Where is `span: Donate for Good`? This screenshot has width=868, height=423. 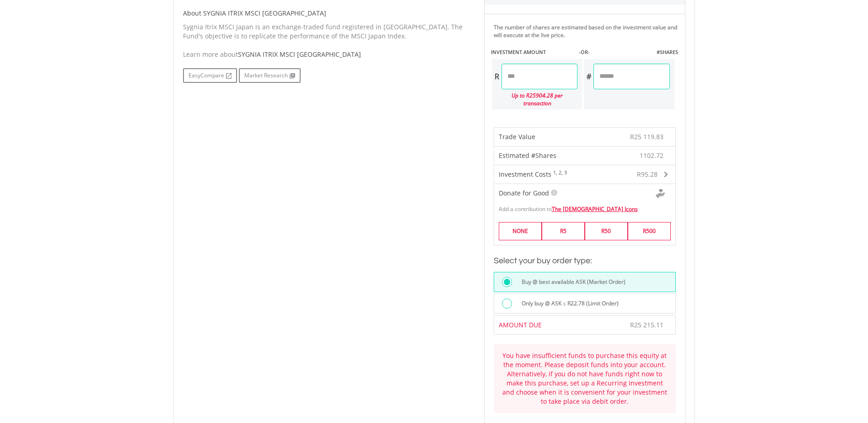
span: Donate for Good is located at coordinates (524, 193).